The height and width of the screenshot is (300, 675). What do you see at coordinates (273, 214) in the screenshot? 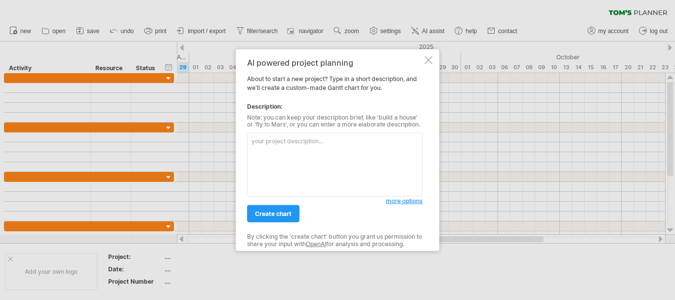
I see `span: create chart` at bounding box center [273, 214].